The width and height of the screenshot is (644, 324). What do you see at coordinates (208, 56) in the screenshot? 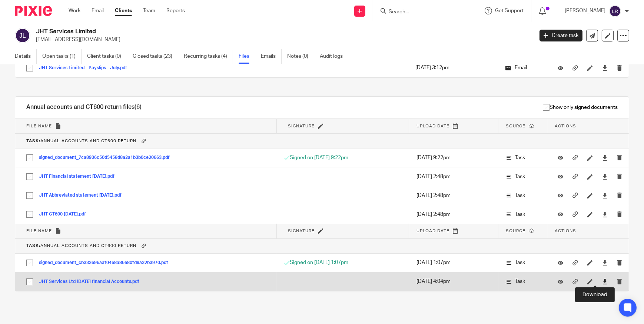
I see `a: Recurring tasks (4)` at bounding box center [208, 56].